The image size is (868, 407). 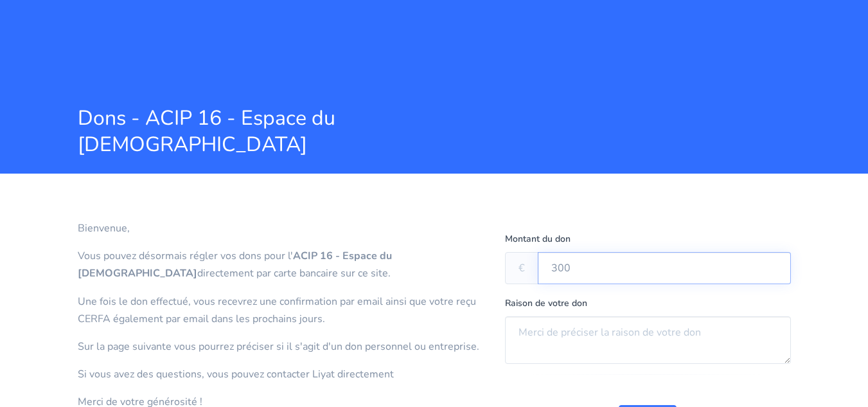 I want to click on p: Si vous avez des questions, vous pouvez contacter Liyat directement, so click(x=282, y=374).